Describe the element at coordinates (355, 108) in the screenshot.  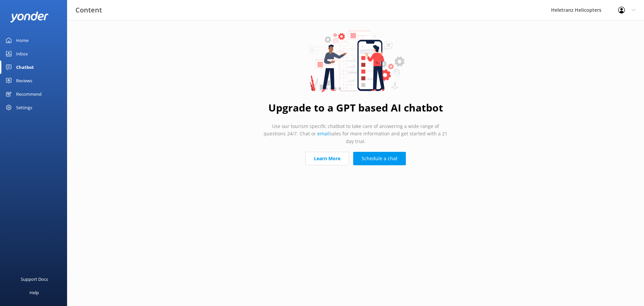
I see `h1: Upgrade to a GPT based AI chatbot` at that location.